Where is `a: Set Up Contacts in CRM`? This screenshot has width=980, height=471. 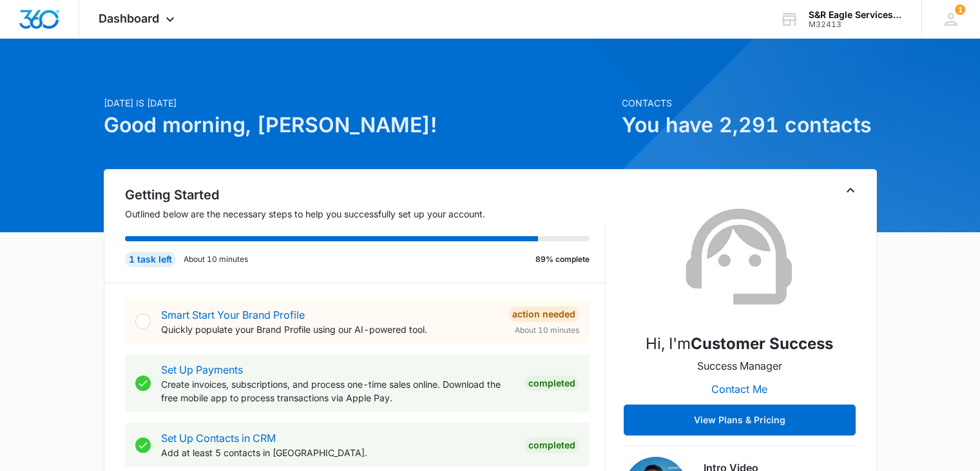
a: Set Up Contacts in CRM is located at coordinates (218, 438).